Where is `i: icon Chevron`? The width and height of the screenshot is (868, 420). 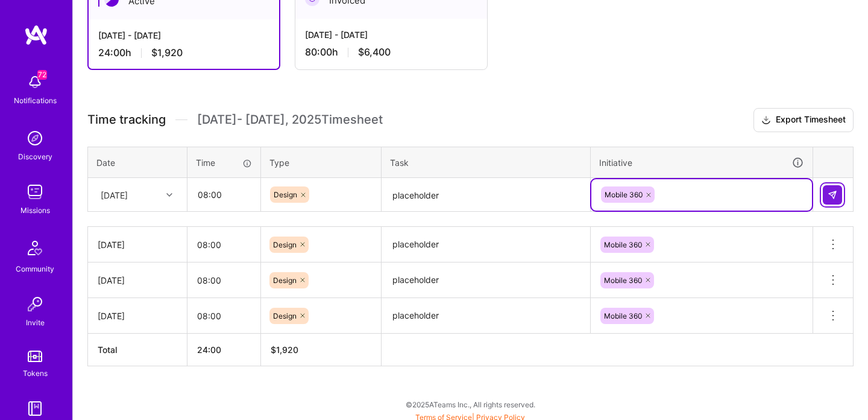 i: icon Chevron is located at coordinates (169, 195).